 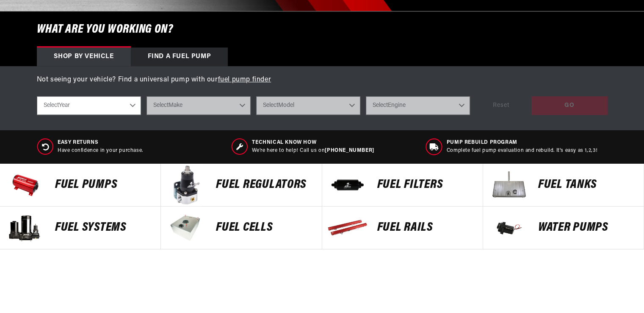 I want to click on select: Make, so click(x=198, y=105).